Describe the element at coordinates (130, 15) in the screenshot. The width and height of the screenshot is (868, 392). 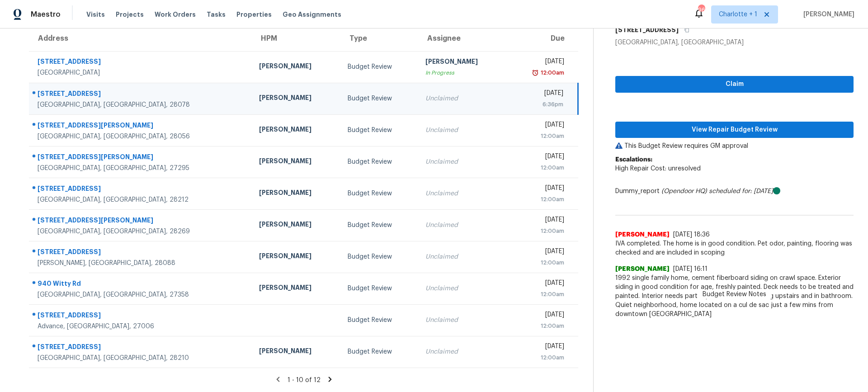
I see `span: Projects` at that location.